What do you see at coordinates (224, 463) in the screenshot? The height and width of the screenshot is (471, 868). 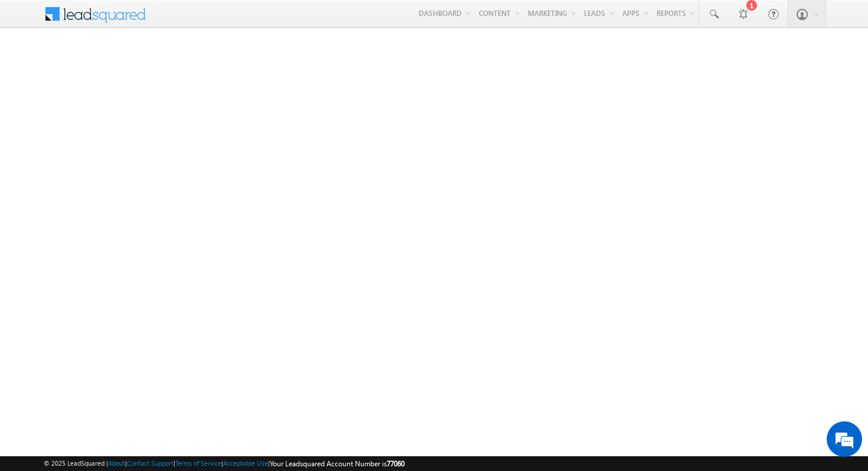 I see `span: © 2025 LeadSquared | | | | |` at bounding box center [224, 463].